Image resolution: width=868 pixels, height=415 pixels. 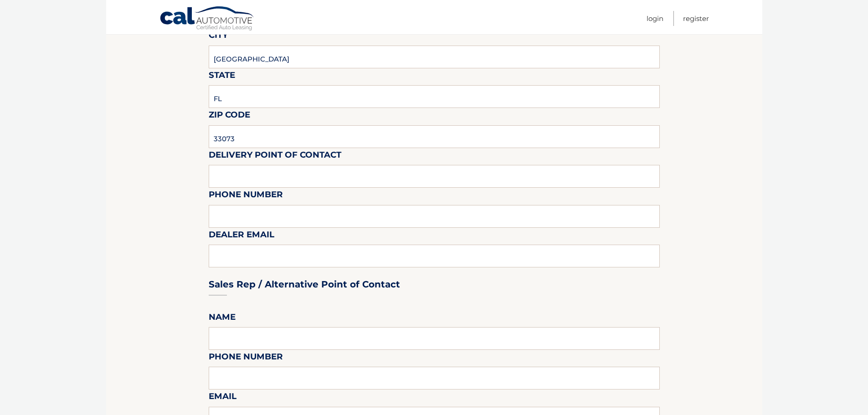 What do you see at coordinates (229, 116) in the screenshot?
I see `label: Zip Code` at bounding box center [229, 116].